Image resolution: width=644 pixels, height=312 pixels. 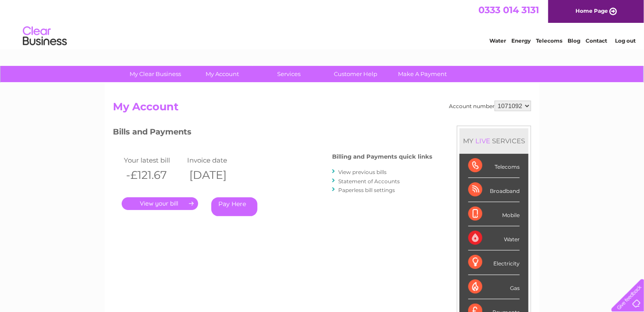 What do you see at coordinates (494, 262) in the screenshot?
I see `div: Electricity` at bounding box center [494, 262].